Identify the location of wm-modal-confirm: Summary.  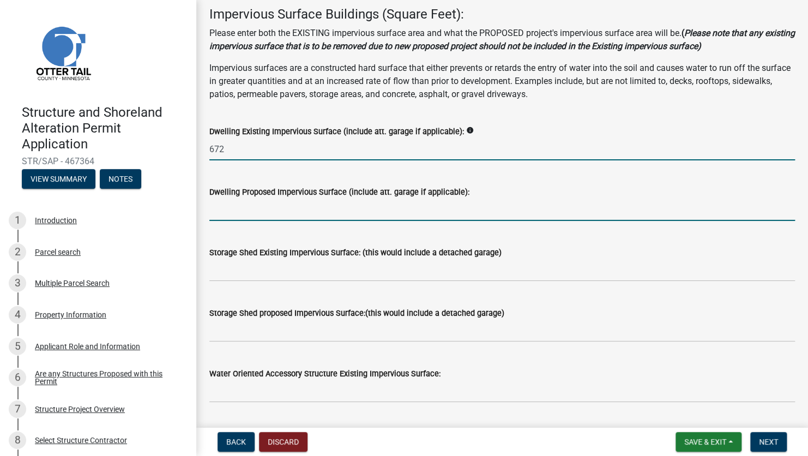
(58, 180).